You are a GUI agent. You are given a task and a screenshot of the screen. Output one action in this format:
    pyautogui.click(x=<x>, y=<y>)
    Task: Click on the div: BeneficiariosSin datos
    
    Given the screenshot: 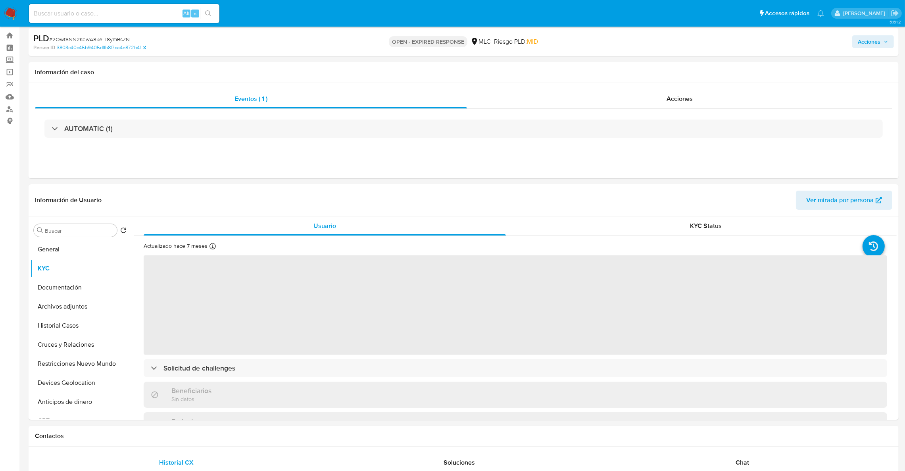 What is the action you would take?
    pyautogui.click(x=516, y=394)
    